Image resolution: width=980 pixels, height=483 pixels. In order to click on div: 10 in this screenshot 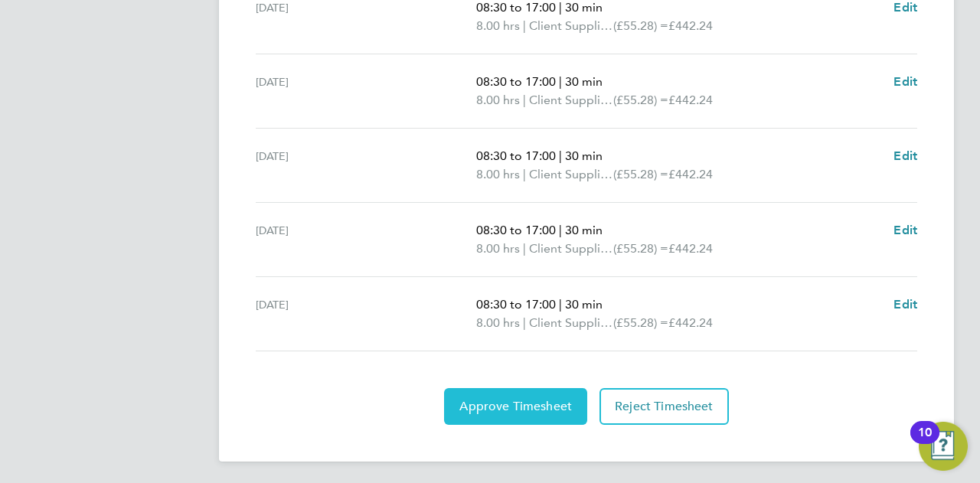, I will do `click(925, 443)`.